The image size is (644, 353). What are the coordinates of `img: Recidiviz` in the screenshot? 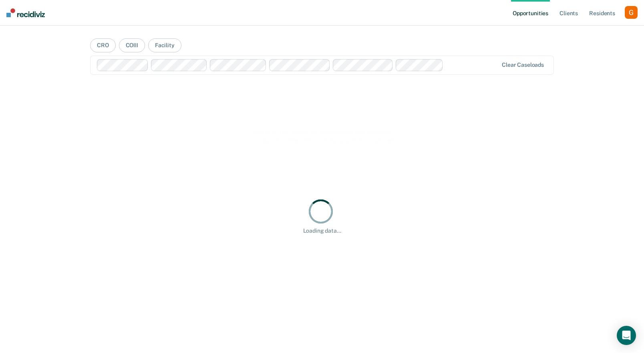 It's located at (26, 13).